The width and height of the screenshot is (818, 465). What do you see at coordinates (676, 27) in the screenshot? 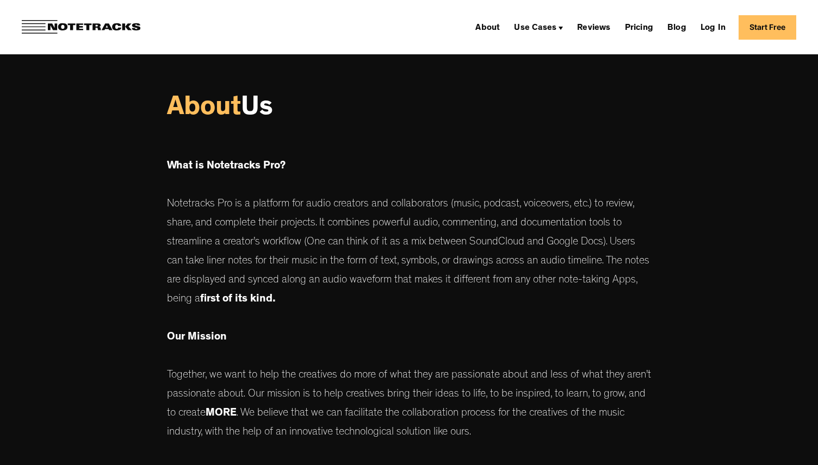
I see `a: Blog` at bounding box center [676, 27].